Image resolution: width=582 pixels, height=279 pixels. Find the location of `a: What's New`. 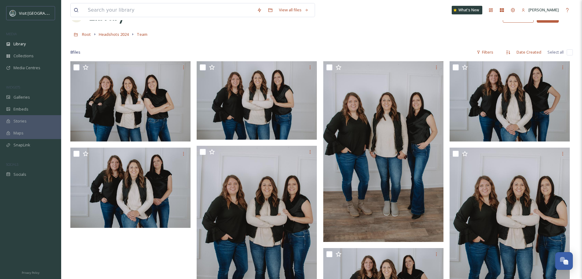

a: What's New is located at coordinates (467, 10).